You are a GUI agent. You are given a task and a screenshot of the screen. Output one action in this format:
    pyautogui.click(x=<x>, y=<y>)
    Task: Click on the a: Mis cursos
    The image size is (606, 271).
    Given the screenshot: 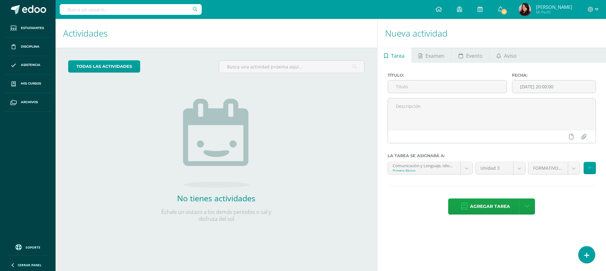 What is the action you would take?
    pyautogui.click(x=28, y=84)
    